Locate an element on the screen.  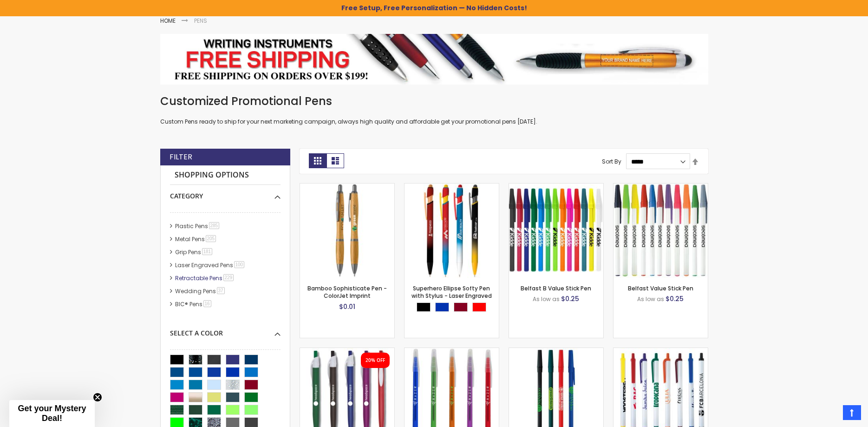
a: Grip Pens181 is located at coordinates (194, 252).